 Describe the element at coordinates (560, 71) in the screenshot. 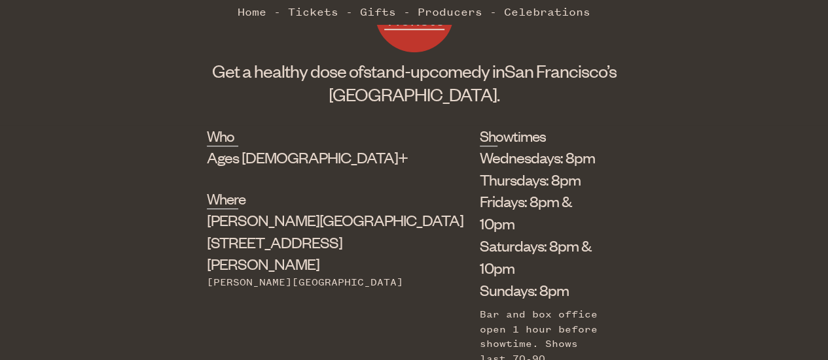

I see `span: San Francisco’s` at that location.